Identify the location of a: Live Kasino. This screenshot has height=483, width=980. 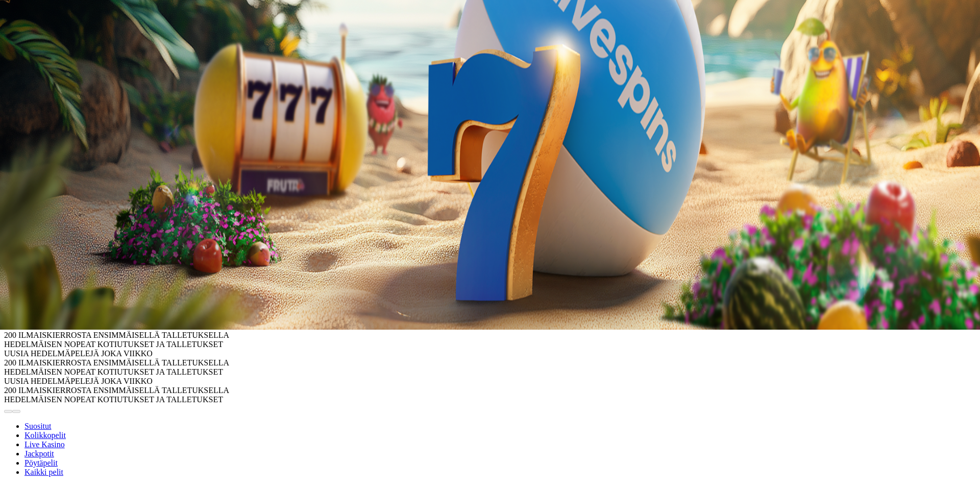
(45, 444).